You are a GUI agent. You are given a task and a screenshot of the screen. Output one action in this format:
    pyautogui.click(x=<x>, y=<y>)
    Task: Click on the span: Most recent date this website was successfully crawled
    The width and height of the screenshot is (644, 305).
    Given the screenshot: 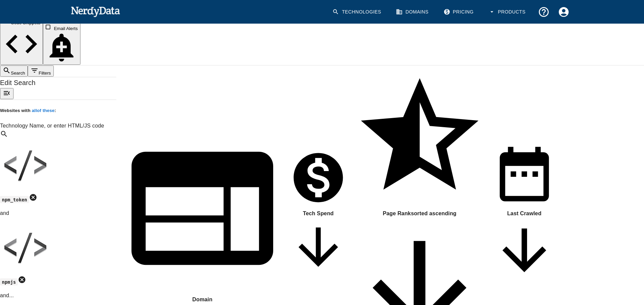 What is the action you would take?
    pyautogui.click(x=524, y=243)
    